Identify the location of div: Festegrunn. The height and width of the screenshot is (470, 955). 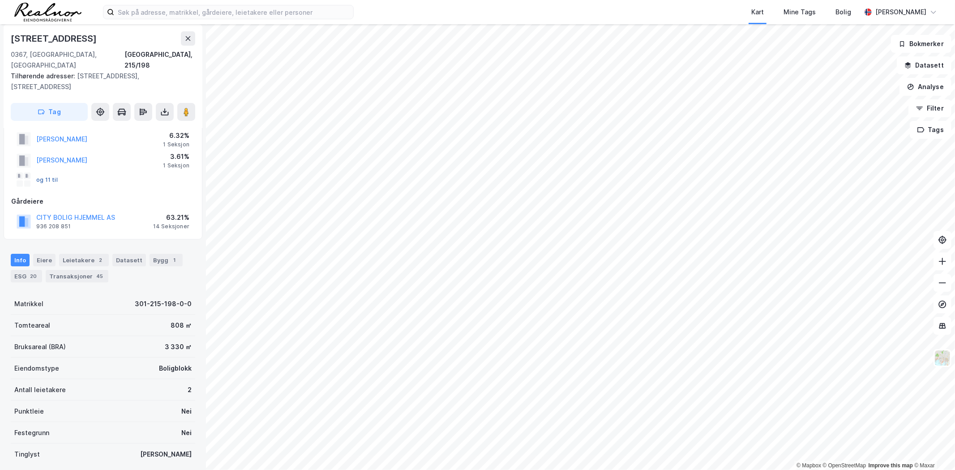
(32, 433).